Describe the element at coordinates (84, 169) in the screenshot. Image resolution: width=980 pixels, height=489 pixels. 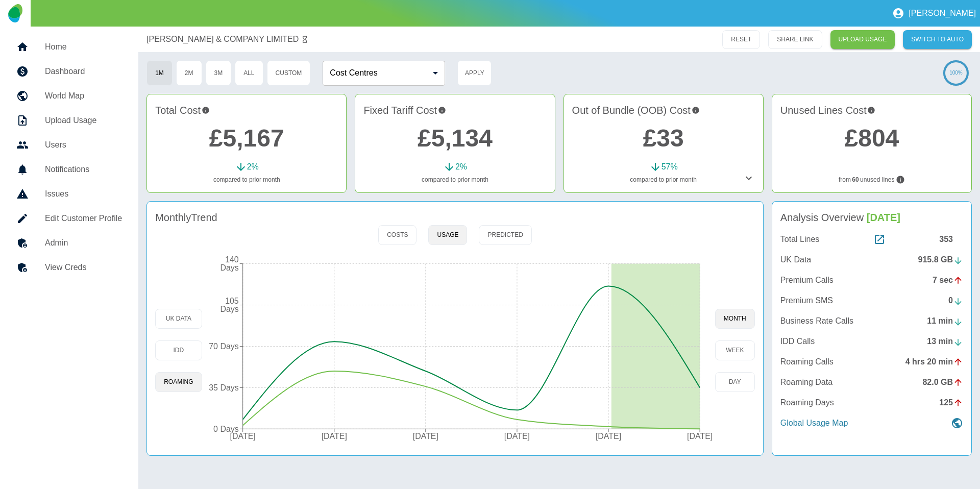
I see `h5: Notifications` at that location.